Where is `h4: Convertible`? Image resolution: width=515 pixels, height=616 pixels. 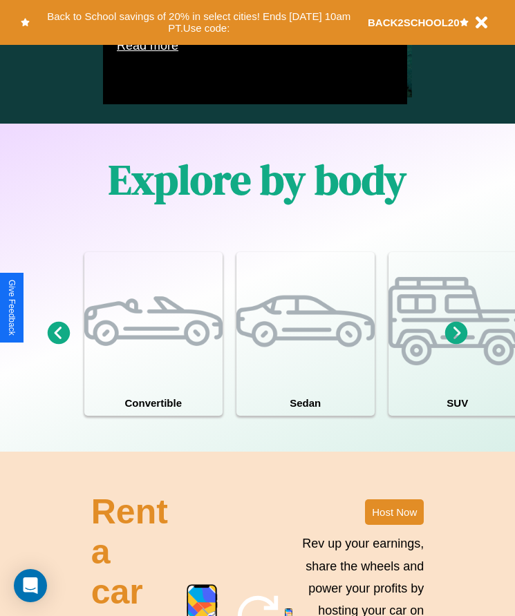
h4: Convertible is located at coordinates (153, 403).